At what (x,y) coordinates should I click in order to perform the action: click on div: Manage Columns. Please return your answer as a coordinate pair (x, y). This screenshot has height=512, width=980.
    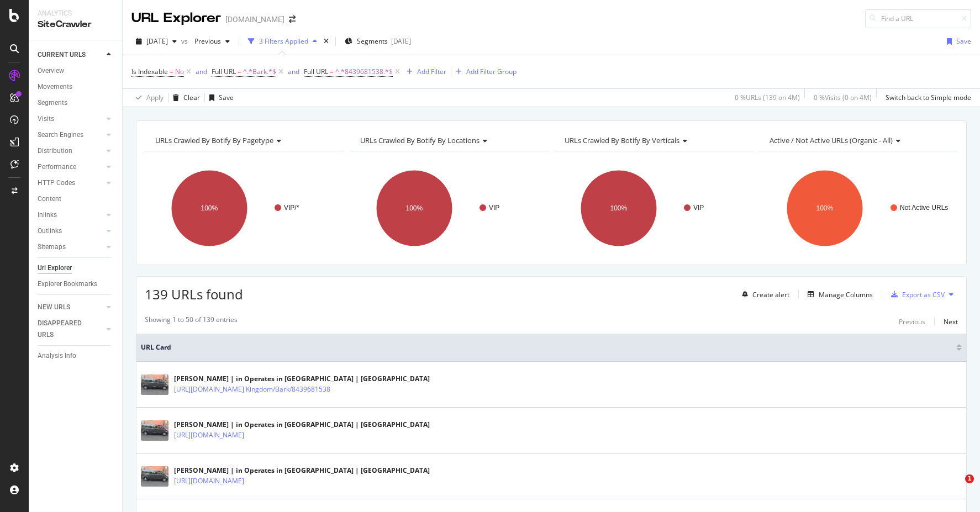
    Looking at the image, I should click on (846, 295).